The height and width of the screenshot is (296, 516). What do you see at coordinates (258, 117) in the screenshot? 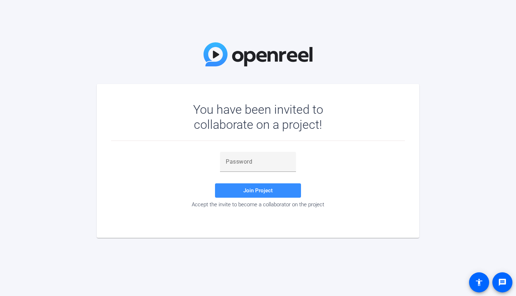
I see `div: You have been invited to collaborate on a project!` at bounding box center [258, 117].